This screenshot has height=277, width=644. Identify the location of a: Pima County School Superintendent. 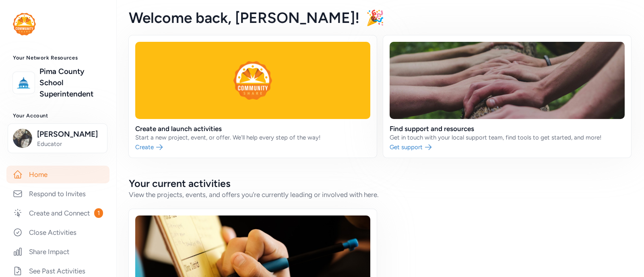
(71, 83).